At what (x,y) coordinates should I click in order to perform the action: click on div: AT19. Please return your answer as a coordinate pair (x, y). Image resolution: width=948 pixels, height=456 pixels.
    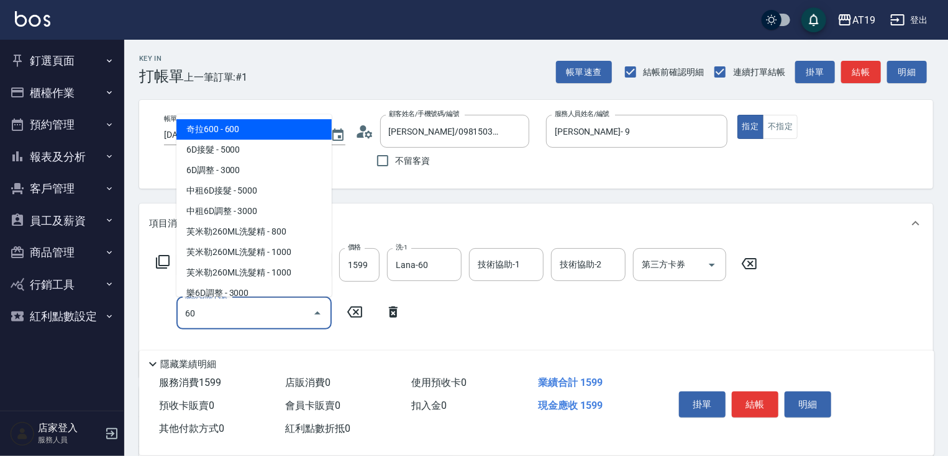
    Looking at the image, I should click on (863, 20).